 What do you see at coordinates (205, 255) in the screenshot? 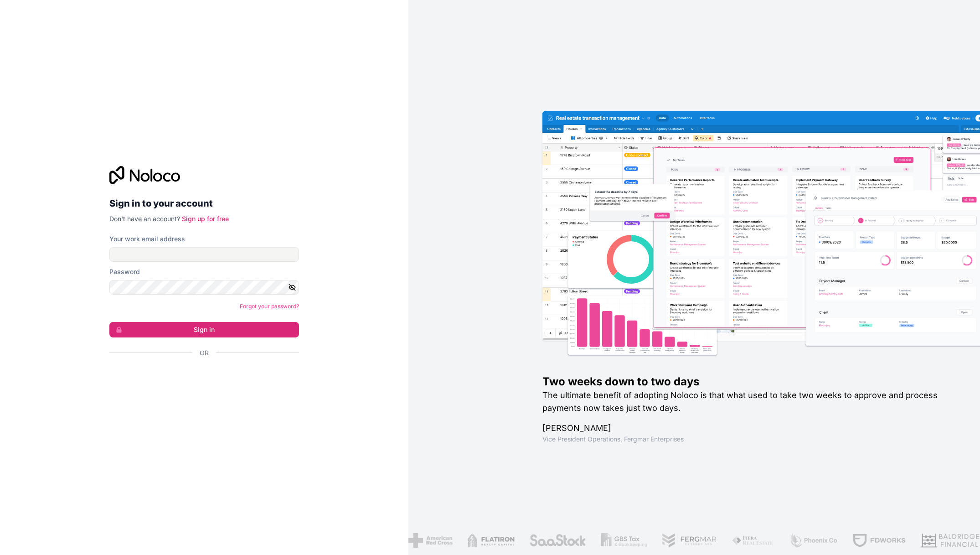
I see `input: Email address` at bounding box center [205, 255].